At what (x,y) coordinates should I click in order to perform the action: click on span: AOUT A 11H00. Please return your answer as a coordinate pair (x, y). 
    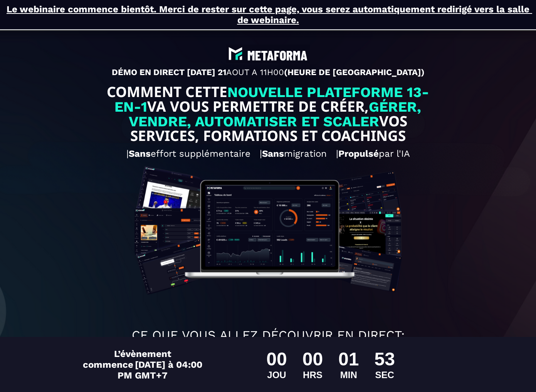
    Looking at the image, I should click on (255, 72).